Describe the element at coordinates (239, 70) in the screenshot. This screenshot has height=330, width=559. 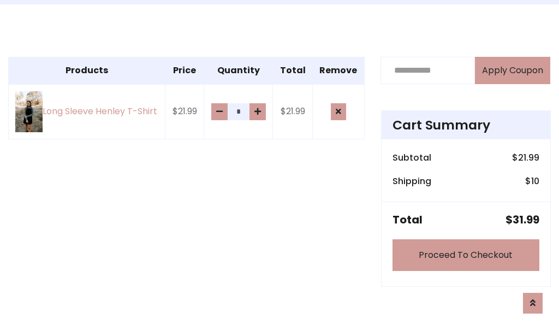
I see `th: Quantity` at that location.